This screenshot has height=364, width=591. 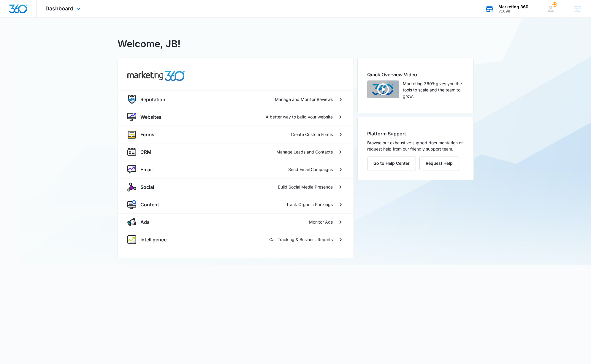 I want to click on a: contentContentTrack Organic Rankings, so click(x=236, y=204).